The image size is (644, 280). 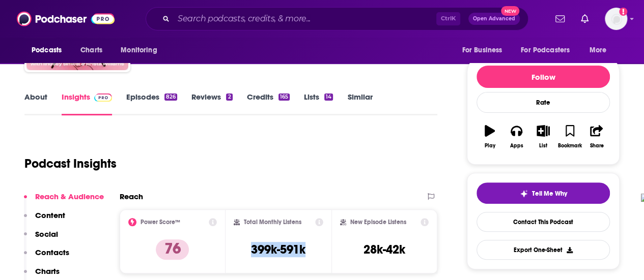 What do you see at coordinates (378, 222) in the screenshot?
I see `h2: New Episode Listens` at bounding box center [378, 222].